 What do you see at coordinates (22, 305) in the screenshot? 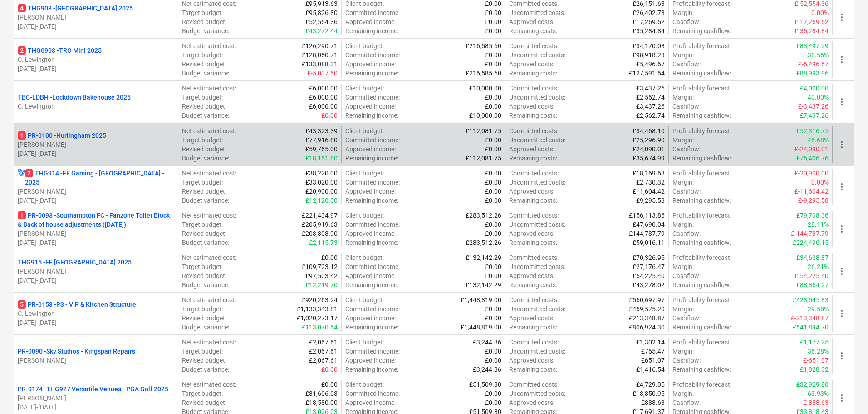
I see `span: 5` at bounding box center [22, 305].